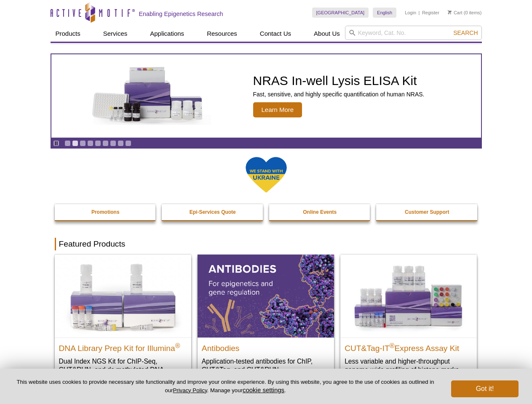 The height and width of the screenshot is (404, 532). Describe the element at coordinates (123, 322) in the screenshot. I see `a: DNA Library Prep Kit for Illumina DNA Library Prep Kit for Illumina® Dual Index NGS Kit for ChIP-...` at that location.